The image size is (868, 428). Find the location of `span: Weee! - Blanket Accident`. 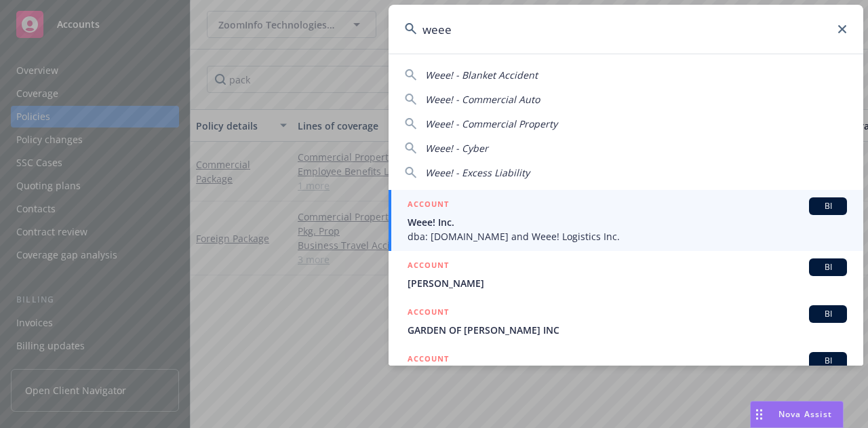

span: Weee! - Blanket Accident is located at coordinates (482, 75).